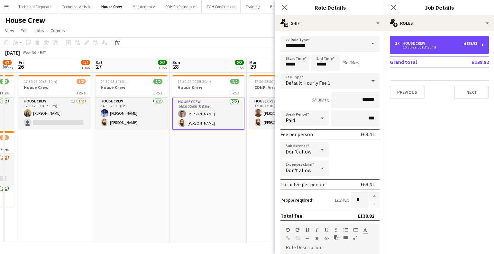 Image resolution: width=494 pixels, height=254 pixels. Describe the element at coordinates (296, 134) in the screenshot. I see `div: Fee per person` at that location.